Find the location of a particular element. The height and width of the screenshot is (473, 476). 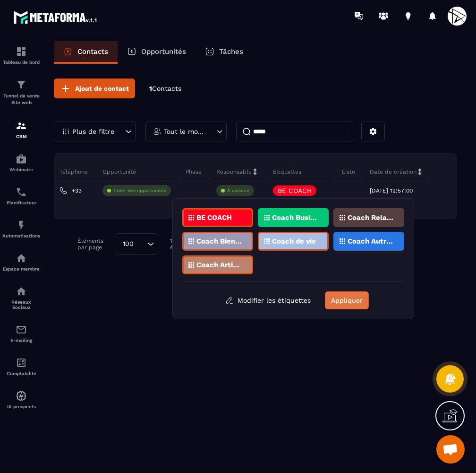

a: formationformationCRM is located at coordinates (22, 129).